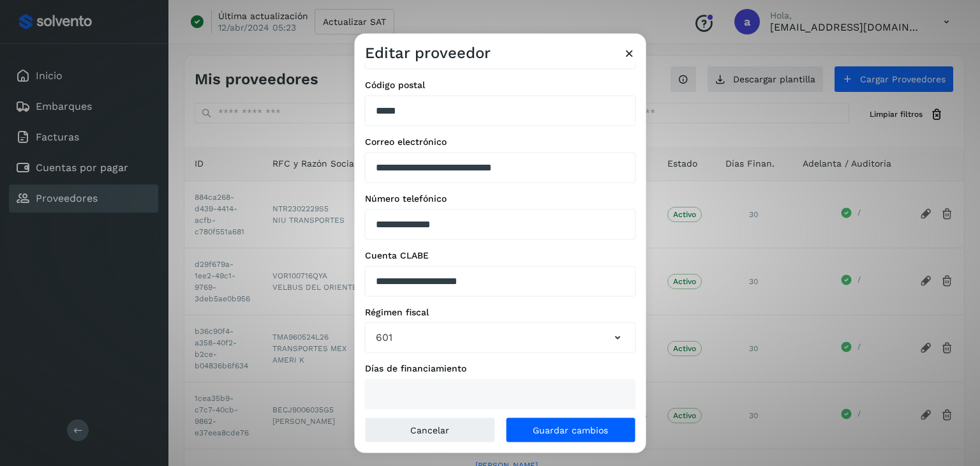 The height and width of the screenshot is (466, 980). I want to click on button: Cancelar, so click(430, 430).